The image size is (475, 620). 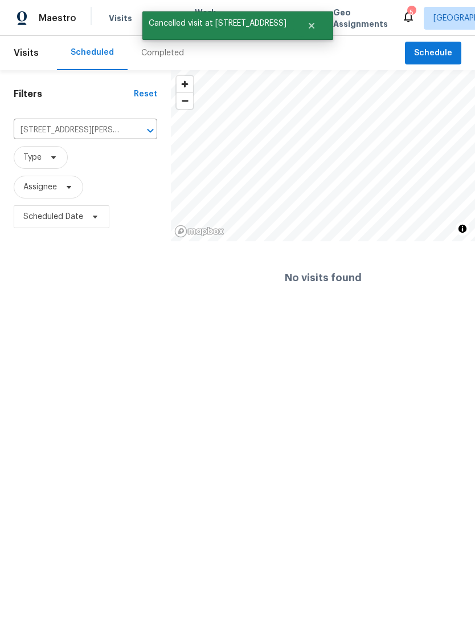 What do you see at coordinates (58, 18) in the screenshot?
I see `span: Maestro` at bounding box center [58, 18].